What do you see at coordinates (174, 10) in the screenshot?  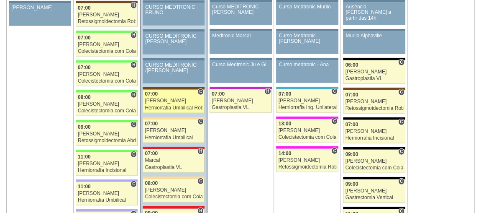 I see `div: CURSO MEDTRONIC BRUNO` at bounding box center [174, 10].